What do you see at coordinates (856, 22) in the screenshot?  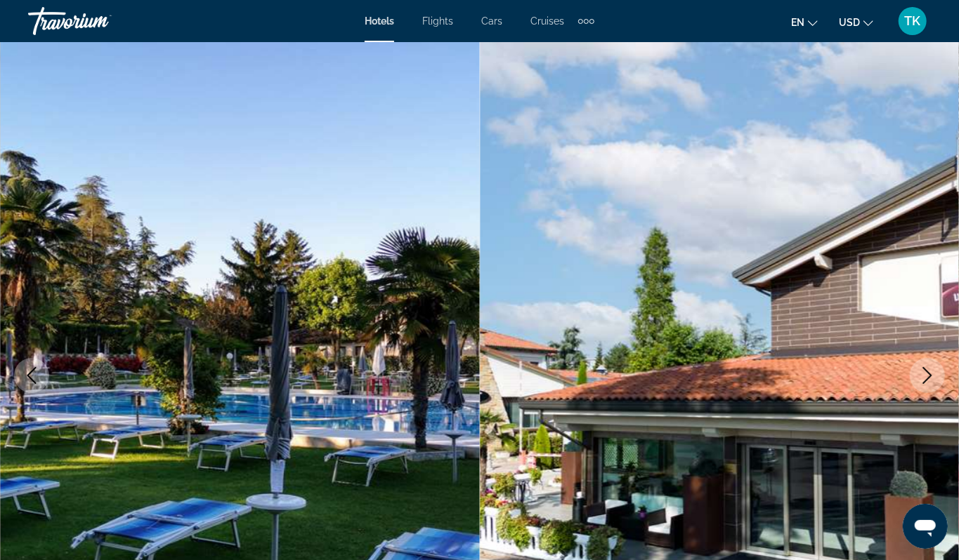 I see `button: Change currency` at bounding box center [856, 22].